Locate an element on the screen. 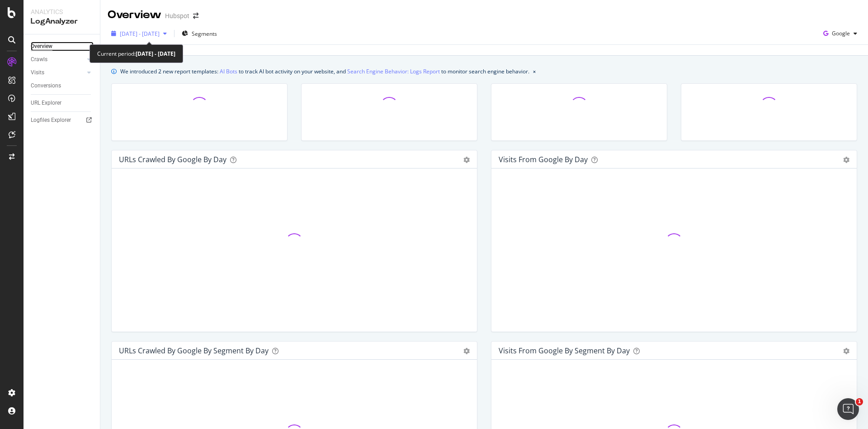  div: Visits is located at coordinates (37, 73).